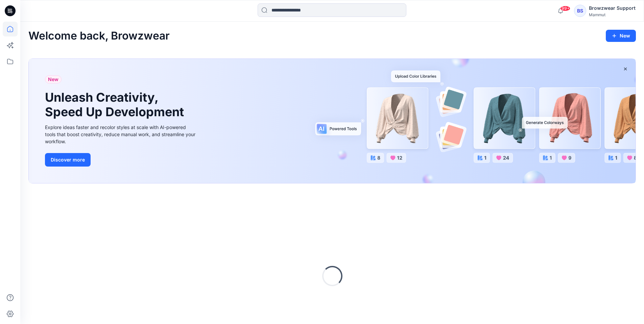  I want to click on div: Mammut, so click(612, 15).